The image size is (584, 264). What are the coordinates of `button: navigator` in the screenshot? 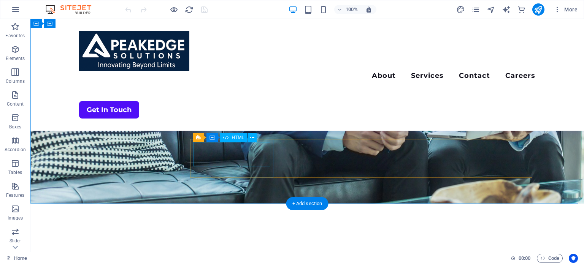 It's located at (491, 10).